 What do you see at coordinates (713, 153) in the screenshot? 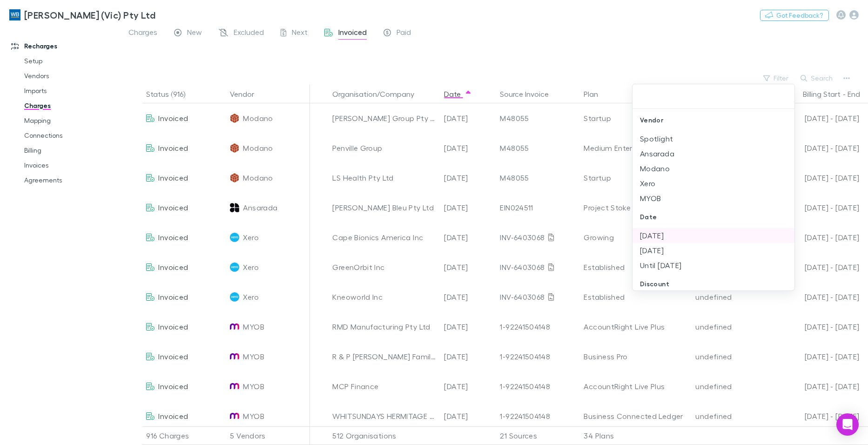
I see `li: Ansarada` at bounding box center [713, 153].